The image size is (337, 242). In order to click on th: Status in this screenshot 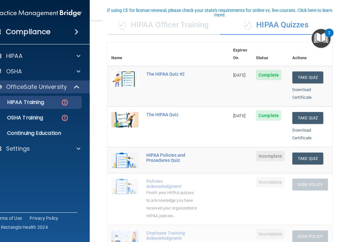, I will do `click(271, 54)`.